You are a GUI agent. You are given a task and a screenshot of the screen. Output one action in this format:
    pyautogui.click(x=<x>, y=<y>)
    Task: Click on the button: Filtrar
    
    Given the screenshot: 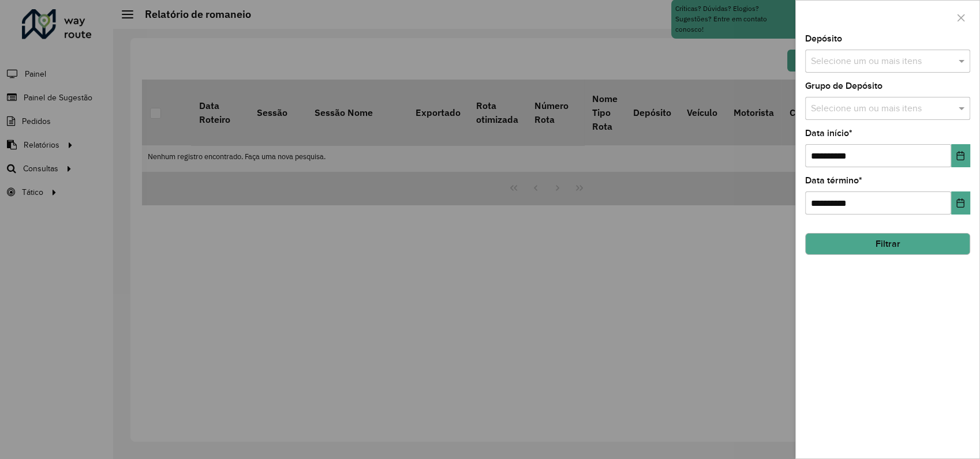 What is the action you would take?
    pyautogui.click(x=888, y=244)
    